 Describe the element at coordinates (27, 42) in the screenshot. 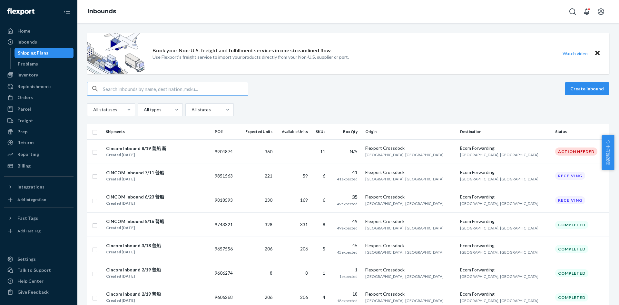

I see `div: Inbounds` at that location.